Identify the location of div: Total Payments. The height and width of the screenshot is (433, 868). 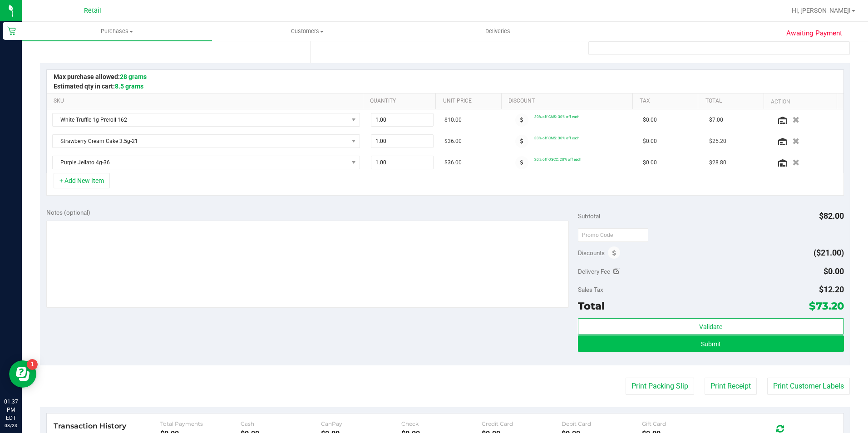
(200, 423).